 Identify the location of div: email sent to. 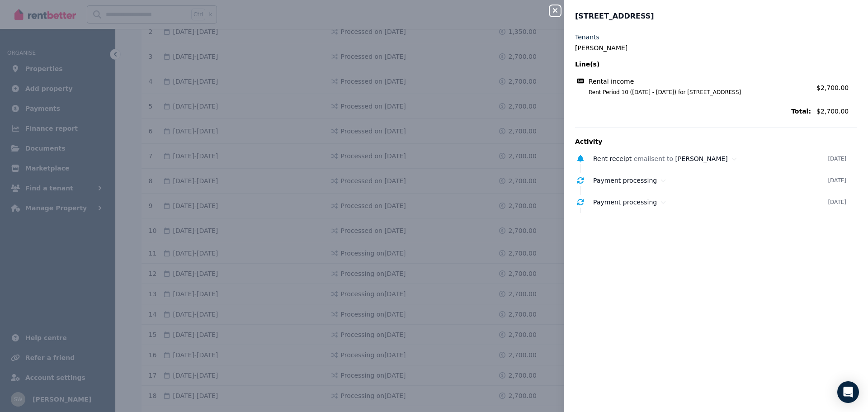
(710, 159).